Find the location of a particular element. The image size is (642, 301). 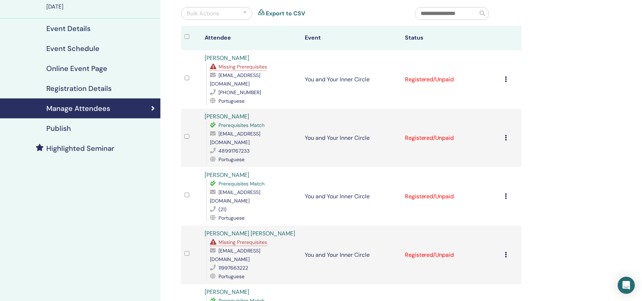

h4: Online Event Page is located at coordinates (77, 68).